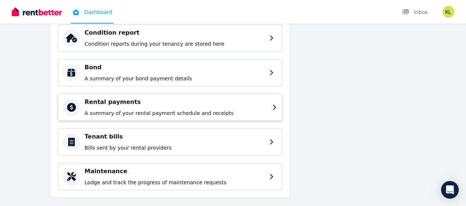  I want to click on h4: Condition report, so click(175, 33).